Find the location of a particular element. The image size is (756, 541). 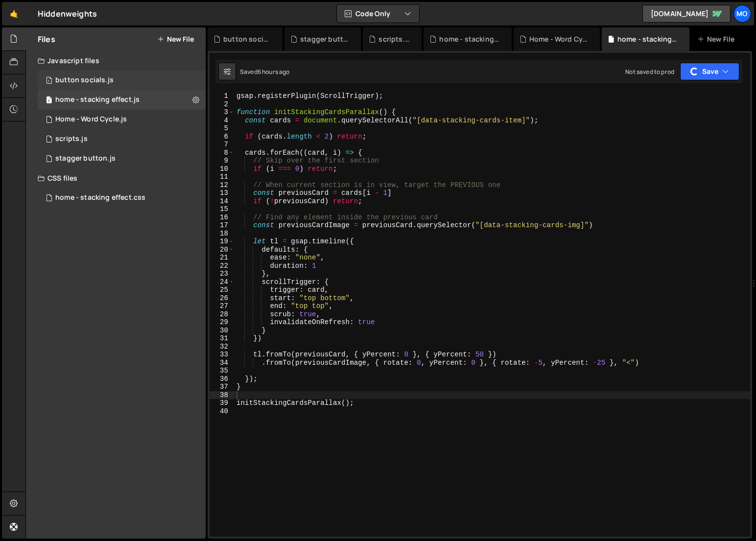

div: 24 is located at coordinates (222, 282).